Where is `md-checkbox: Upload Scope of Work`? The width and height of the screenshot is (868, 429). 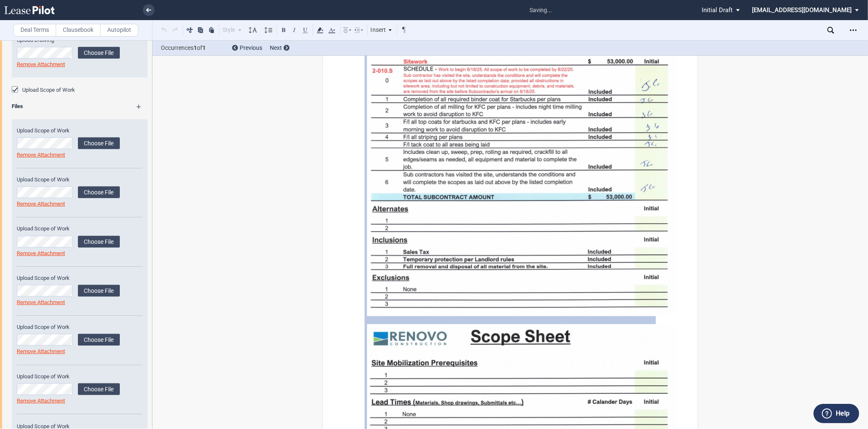 md-checkbox: Upload Scope of Work is located at coordinates (43, 90).